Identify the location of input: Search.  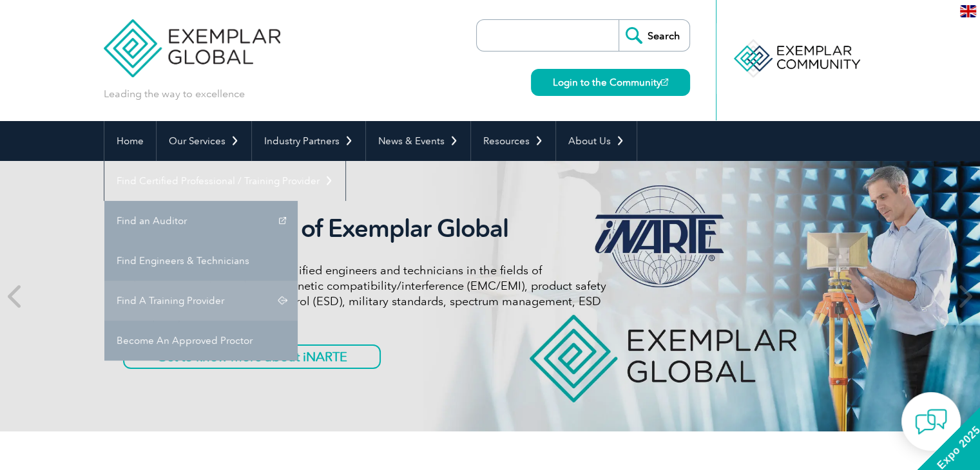
(654, 36).